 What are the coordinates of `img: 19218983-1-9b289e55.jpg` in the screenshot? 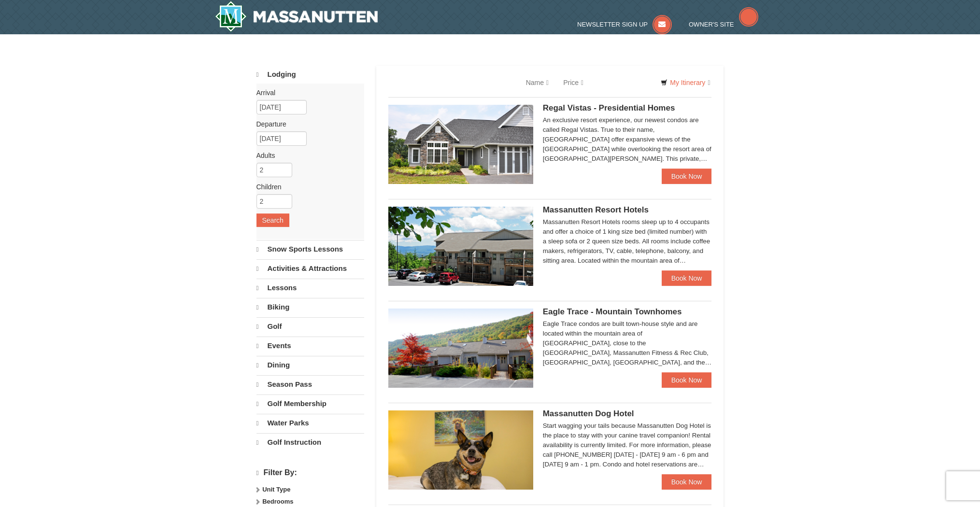 It's located at (460, 348).